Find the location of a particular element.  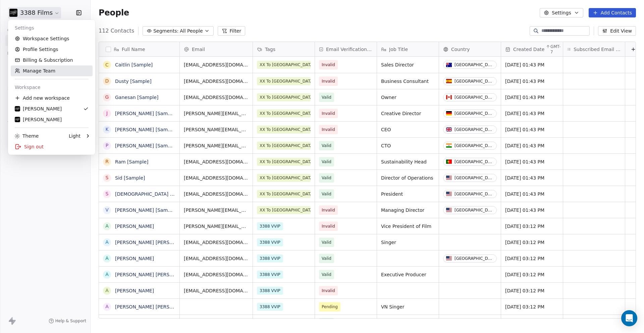

div: Add new workspace is located at coordinates (52, 98).